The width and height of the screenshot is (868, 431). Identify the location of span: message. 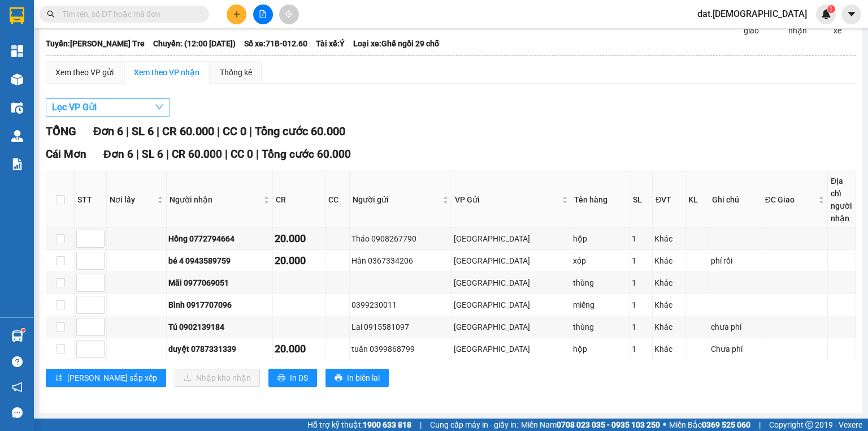
(17, 412).